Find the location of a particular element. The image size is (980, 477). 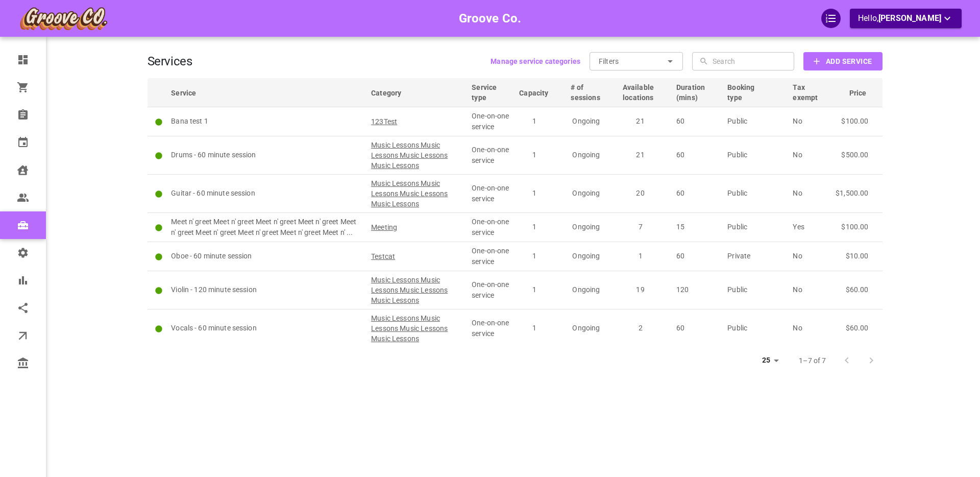

p: 19 is located at coordinates (640, 289).